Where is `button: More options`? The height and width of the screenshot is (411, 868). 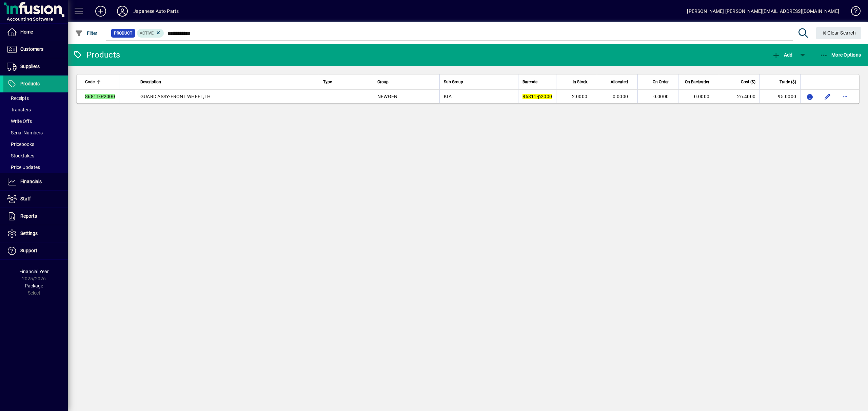 button: More options is located at coordinates (845, 96).